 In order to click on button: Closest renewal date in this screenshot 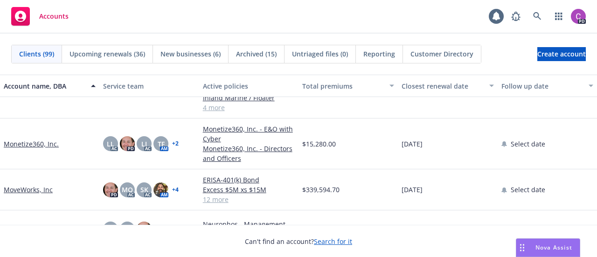, I will do `click(447, 86)`.